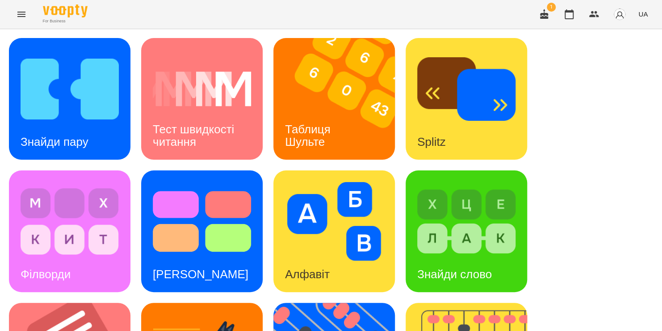 The image size is (662, 331). What do you see at coordinates (334, 221) in the screenshot?
I see `img: Алфавіт` at bounding box center [334, 221].